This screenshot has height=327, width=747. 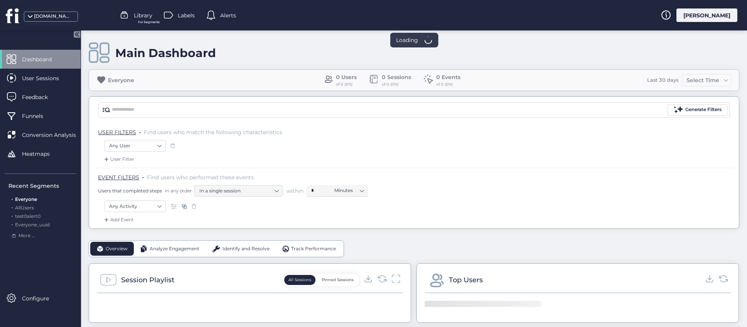 What do you see at coordinates (313, 249) in the screenshot?
I see `span: Track Performance` at bounding box center [313, 249].